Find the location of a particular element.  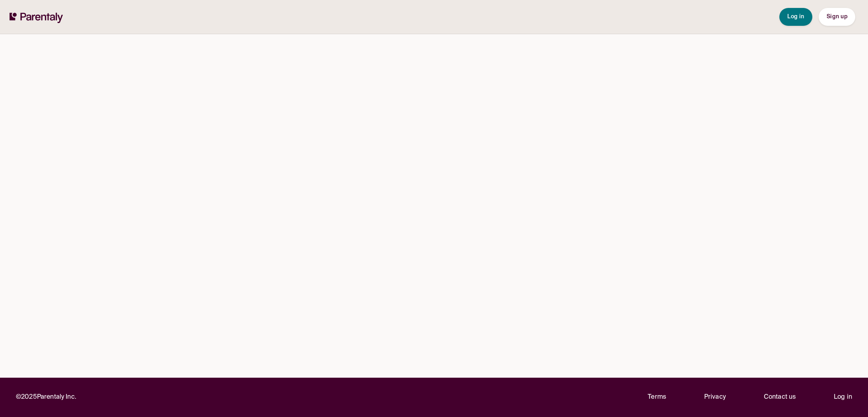

a: Privacy is located at coordinates (715, 397).